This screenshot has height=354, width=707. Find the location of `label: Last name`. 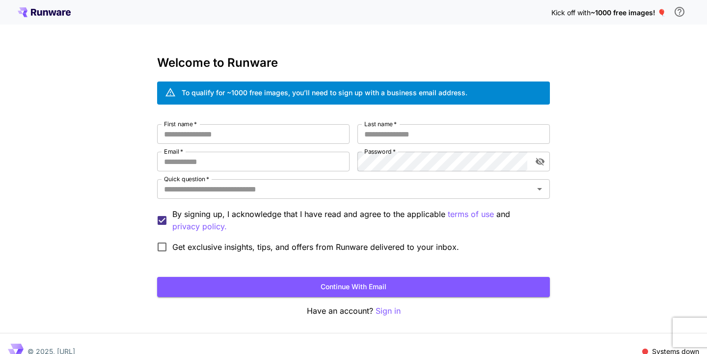

label: Last name is located at coordinates (381, 124).